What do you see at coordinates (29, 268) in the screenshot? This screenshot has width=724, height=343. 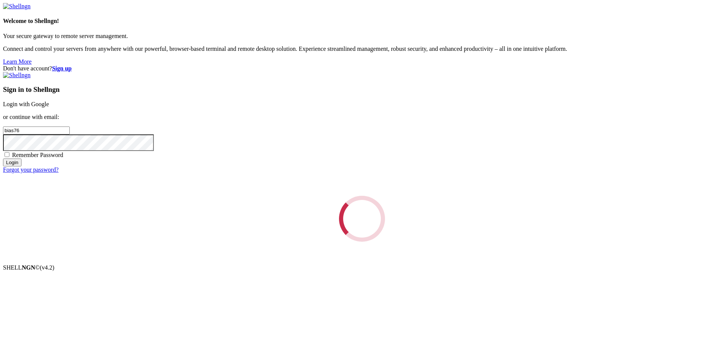 I see `b: NGN` at bounding box center [29, 268].